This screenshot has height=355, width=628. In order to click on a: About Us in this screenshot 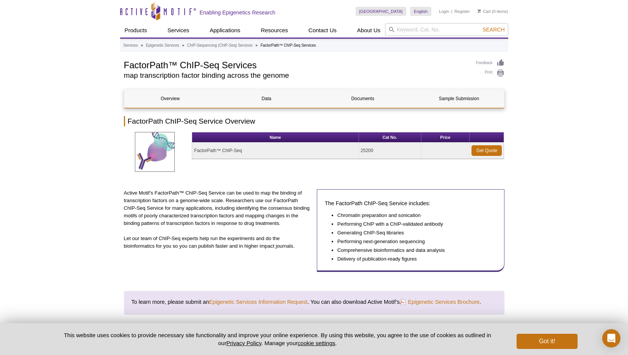, I will do `click(369, 30)`.